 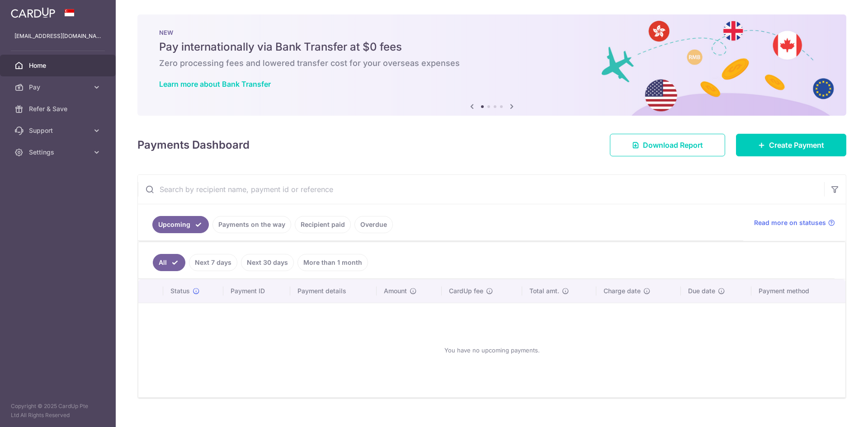 What do you see at coordinates (180, 291) in the screenshot?
I see `span: Status` at bounding box center [180, 291].